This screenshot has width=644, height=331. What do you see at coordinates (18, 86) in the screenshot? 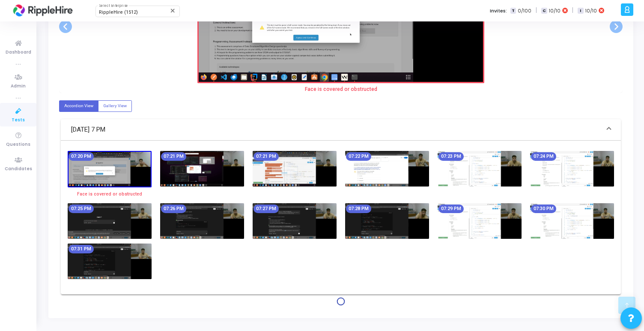
I see `span: Admin` at bounding box center [18, 86].